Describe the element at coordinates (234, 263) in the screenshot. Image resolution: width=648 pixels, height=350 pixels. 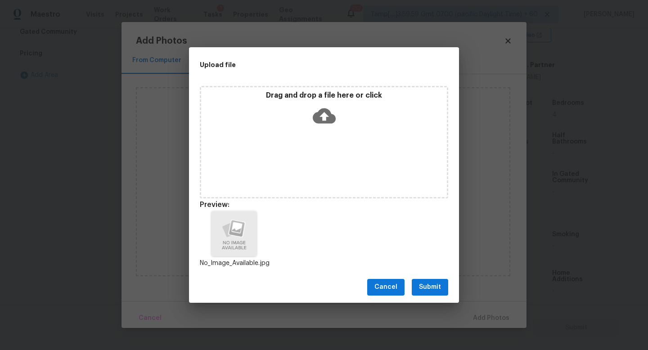
I see `p: No_Image_Available.jpg` at that location.